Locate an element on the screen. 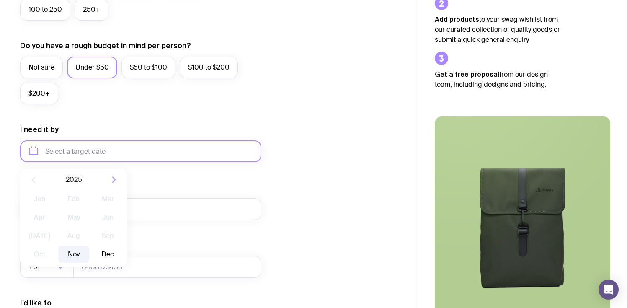 The width and height of the screenshot is (627, 308). label: Under $50 is located at coordinates (92, 67).